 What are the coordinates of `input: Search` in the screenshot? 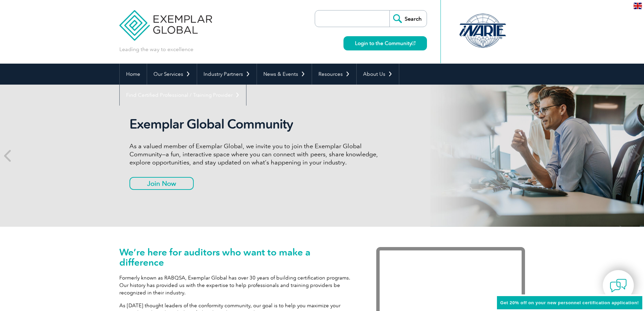 It's located at (408, 19).